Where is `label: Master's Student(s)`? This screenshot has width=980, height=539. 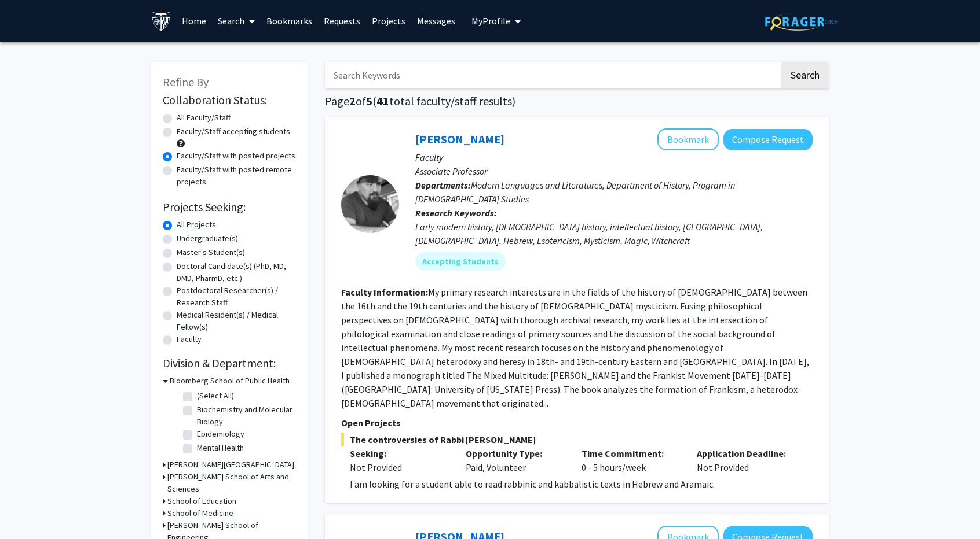
label: Master's Student(s) is located at coordinates (210, 252).